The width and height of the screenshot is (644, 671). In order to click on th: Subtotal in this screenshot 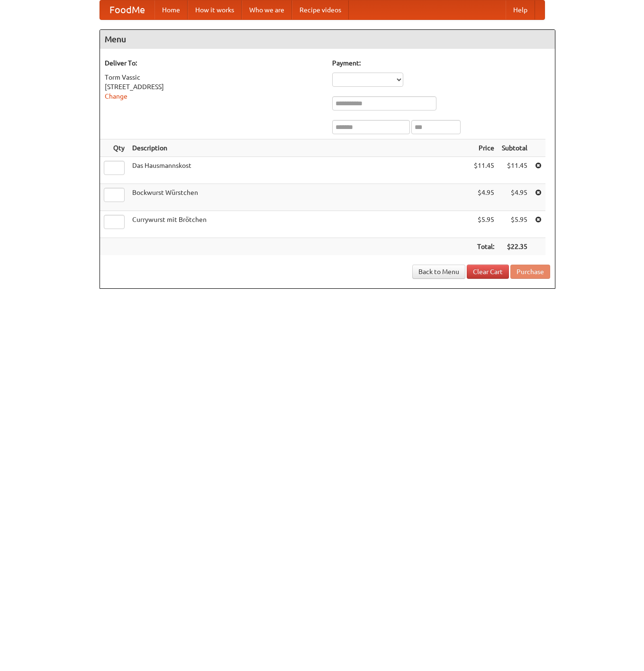, I will do `click(515, 148)`.